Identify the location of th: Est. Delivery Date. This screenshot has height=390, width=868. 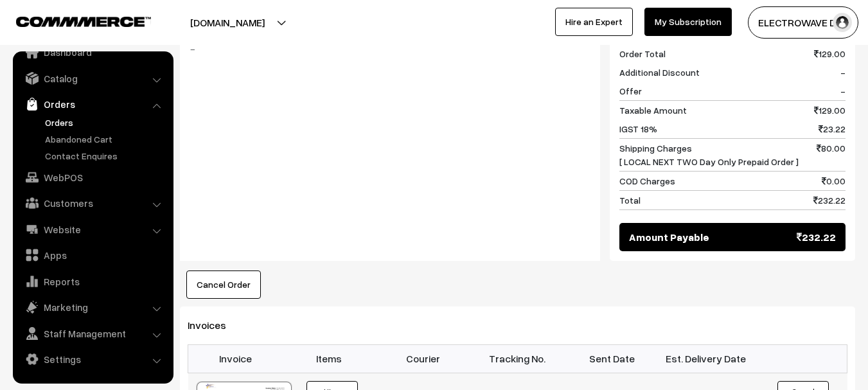
(706, 358).